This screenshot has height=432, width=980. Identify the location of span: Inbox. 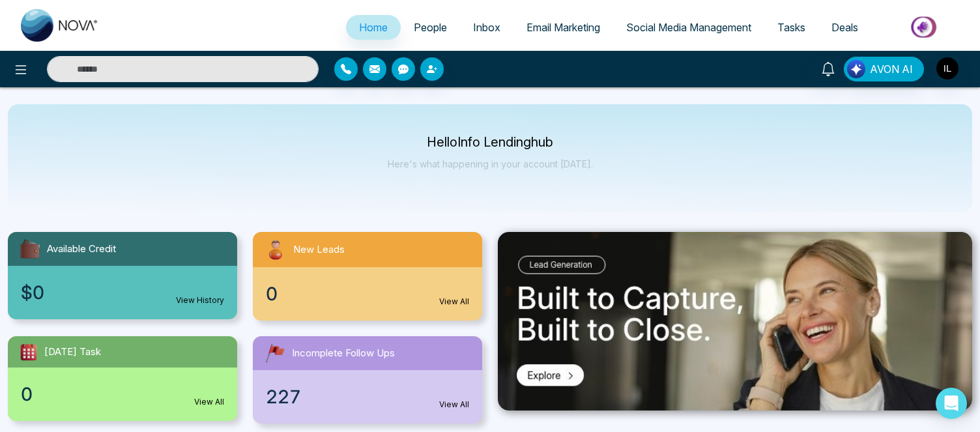
(487, 27).